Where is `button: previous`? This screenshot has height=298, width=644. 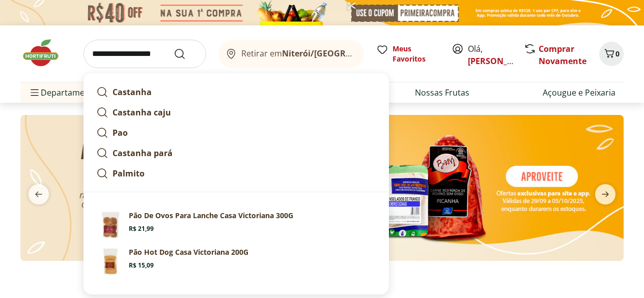 button: previous is located at coordinates (39, 195).